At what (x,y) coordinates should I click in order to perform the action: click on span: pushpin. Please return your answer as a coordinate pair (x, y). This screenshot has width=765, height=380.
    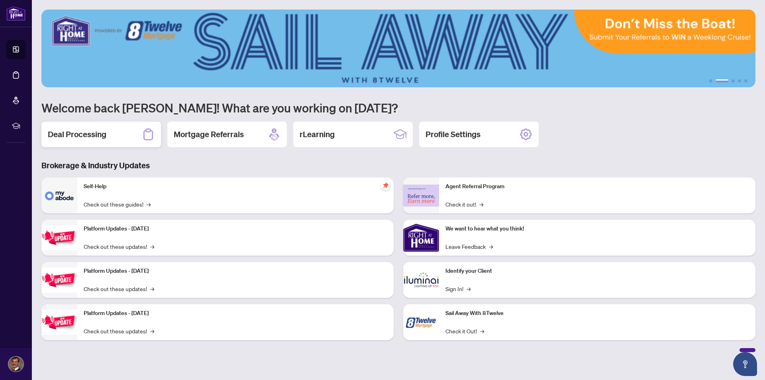
    Looking at the image, I should click on (385, 185).